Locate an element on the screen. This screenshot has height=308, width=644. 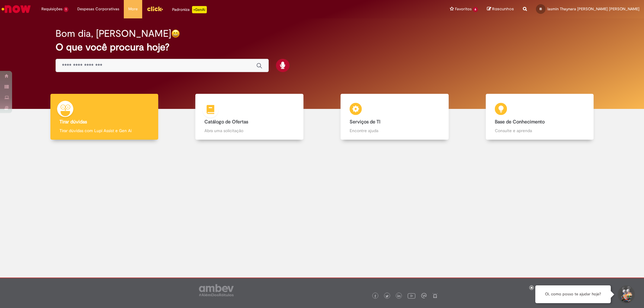
img: logo_footer_naosei.png is located at coordinates (435, 295).